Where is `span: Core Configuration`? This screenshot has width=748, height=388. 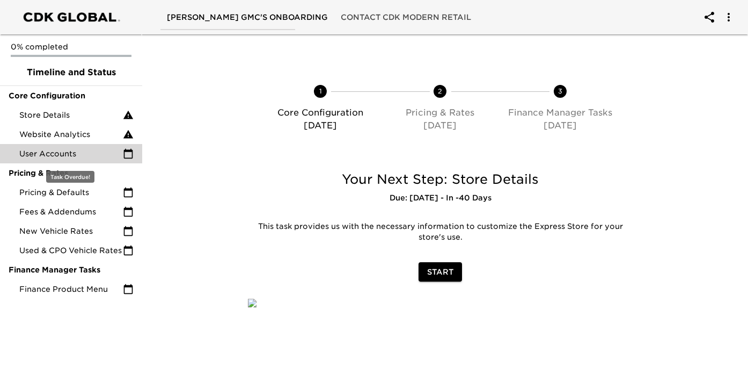 span: Core Configuration is located at coordinates (71, 96).